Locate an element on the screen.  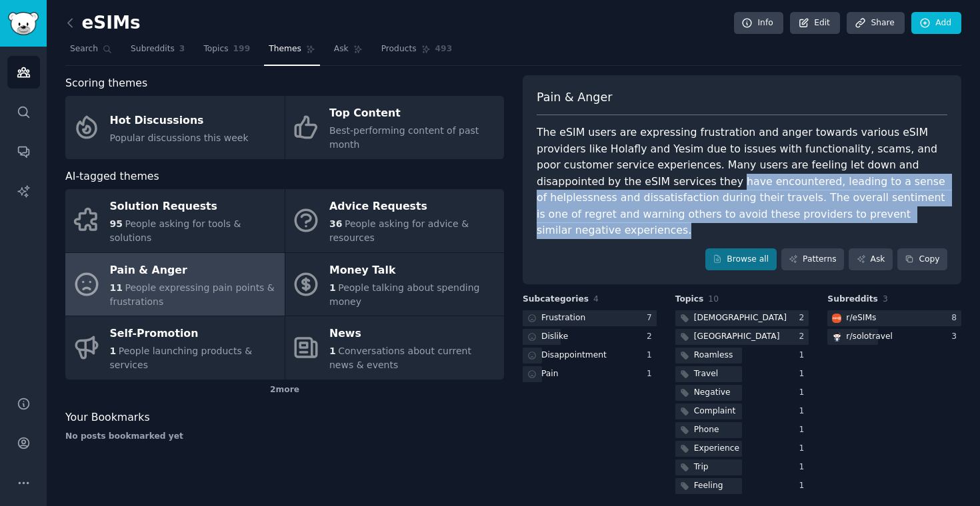
span: Ask is located at coordinates (341, 49).